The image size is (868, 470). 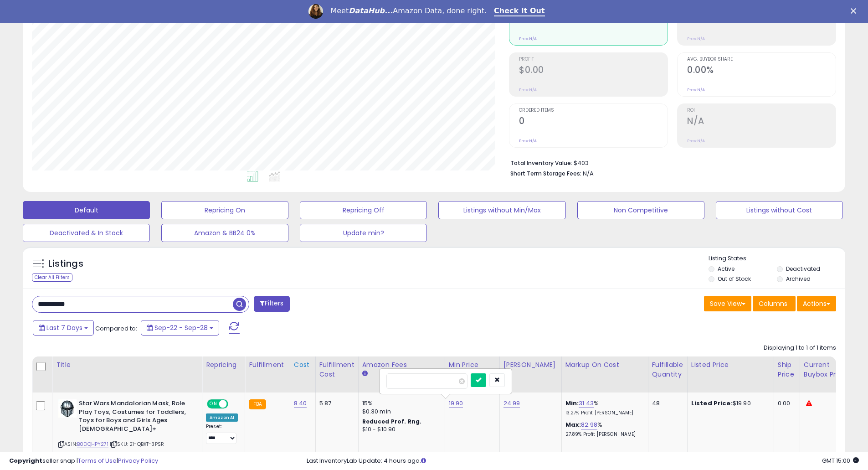 What do you see at coordinates (365, 374) in the screenshot?
I see `small: Amazon Fees.` at bounding box center [365, 374].